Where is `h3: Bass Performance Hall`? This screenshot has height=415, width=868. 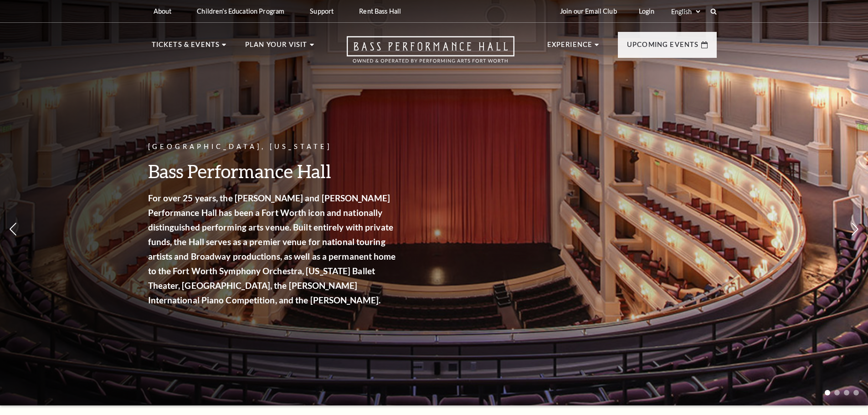
h3: Bass Performance Hall is located at coordinates (273, 171).